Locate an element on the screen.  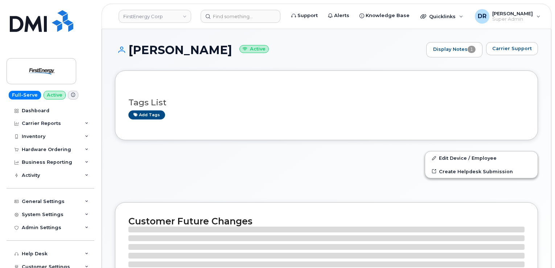
a: Create Helpdesk Submission is located at coordinates (481, 171).